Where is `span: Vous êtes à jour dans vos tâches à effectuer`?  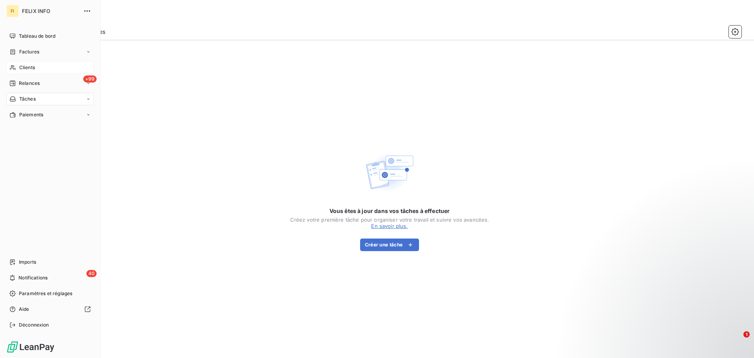
span: Vous êtes à jour dans vos tâches à effectuer is located at coordinates (390, 211).